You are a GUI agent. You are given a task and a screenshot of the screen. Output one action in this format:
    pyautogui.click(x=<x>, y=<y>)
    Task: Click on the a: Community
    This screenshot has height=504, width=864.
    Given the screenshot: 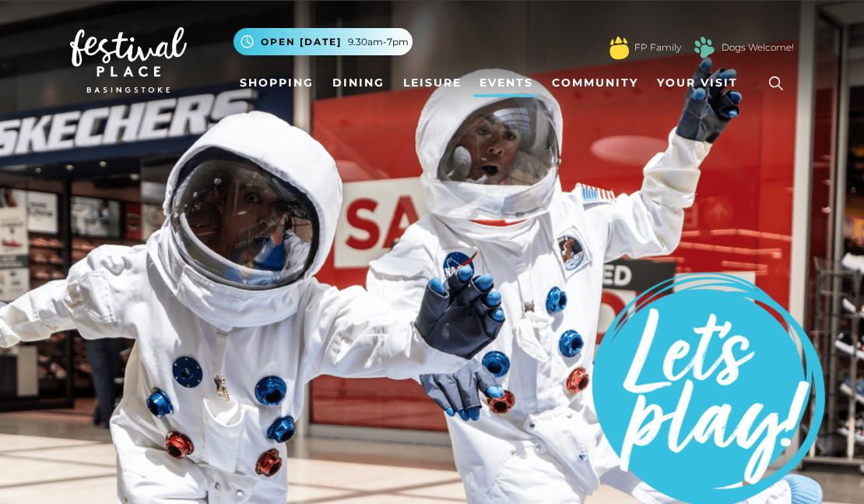 What is the action you would take?
    pyautogui.click(x=594, y=82)
    